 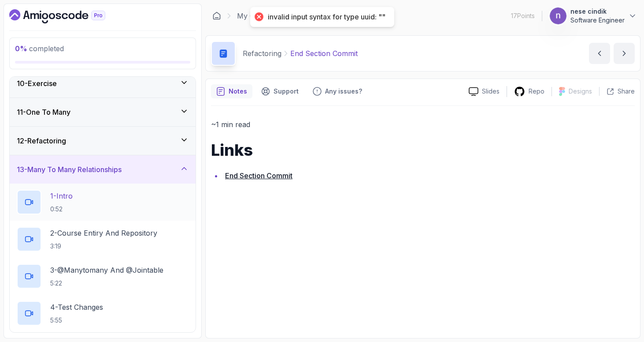 I want to click on p: 3 - @Manytomany And @Jointable, so click(x=107, y=270).